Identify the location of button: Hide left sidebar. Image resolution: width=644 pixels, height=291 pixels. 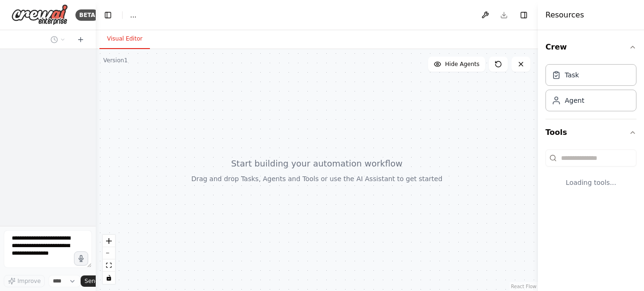
(108, 15).